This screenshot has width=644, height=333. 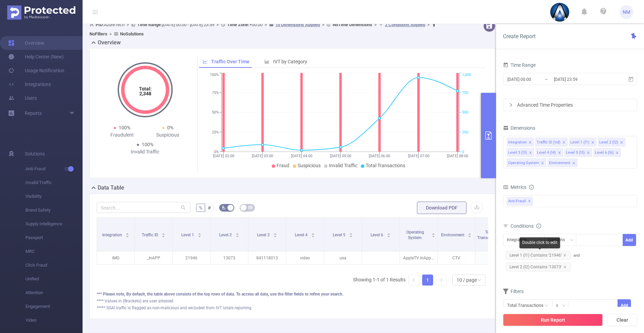 What do you see at coordinates (629, 240) in the screenshot?
I see `button: Add` at bounding box center [629, 240].